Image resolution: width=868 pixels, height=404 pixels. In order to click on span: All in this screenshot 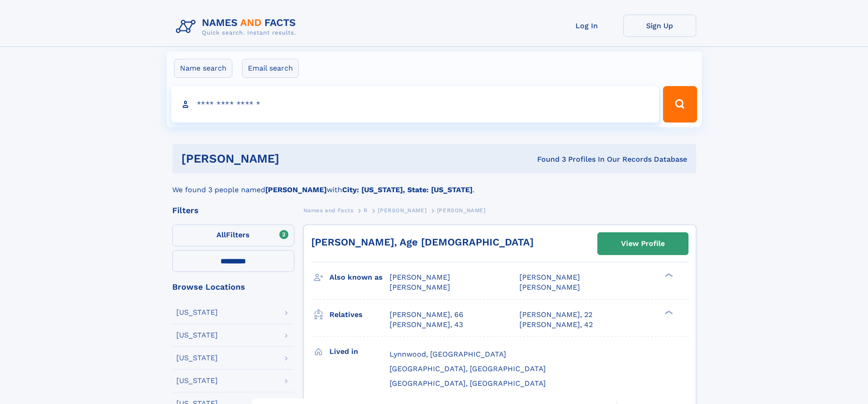, I will do `click(221, 234)`.